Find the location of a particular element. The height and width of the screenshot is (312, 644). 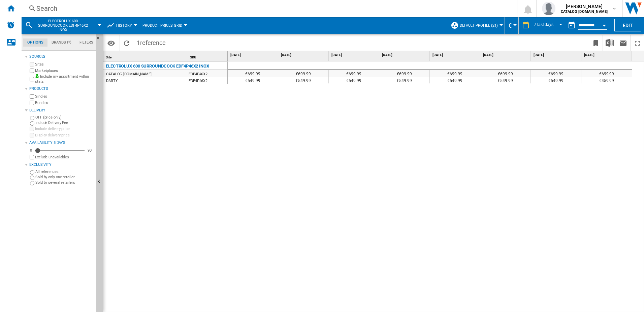

label: Bundles is located at coordinates (64, 102).